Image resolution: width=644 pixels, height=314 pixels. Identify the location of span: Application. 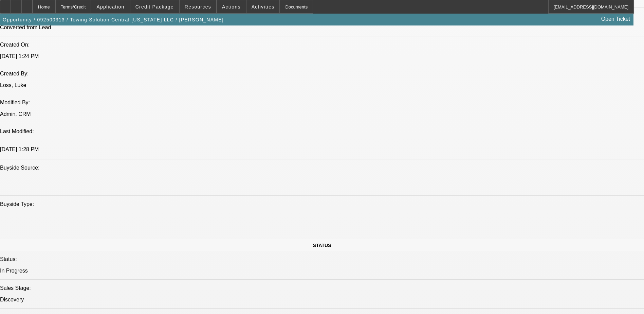
(110, 6).